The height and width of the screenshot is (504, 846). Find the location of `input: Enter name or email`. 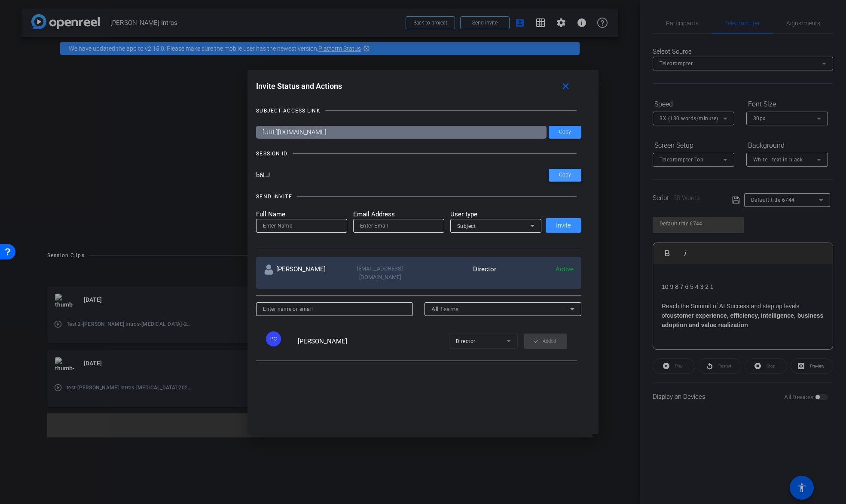

input: Enter name or email is located at coordinates (334, 309).